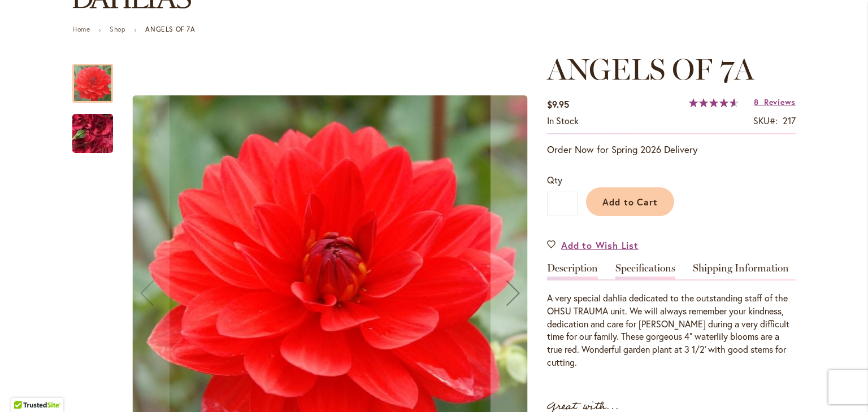 This screenshot has height=412, width=868. Describe the element at coordinates (650, 69) in the screenshot. I see `span: ANGELS OF 7A` at that location.